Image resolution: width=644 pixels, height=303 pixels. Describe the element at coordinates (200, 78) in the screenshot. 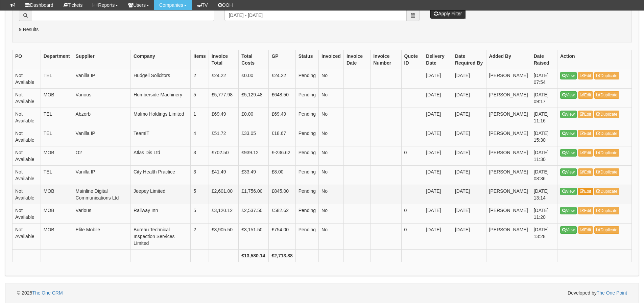

I see `td: 2` at that location.